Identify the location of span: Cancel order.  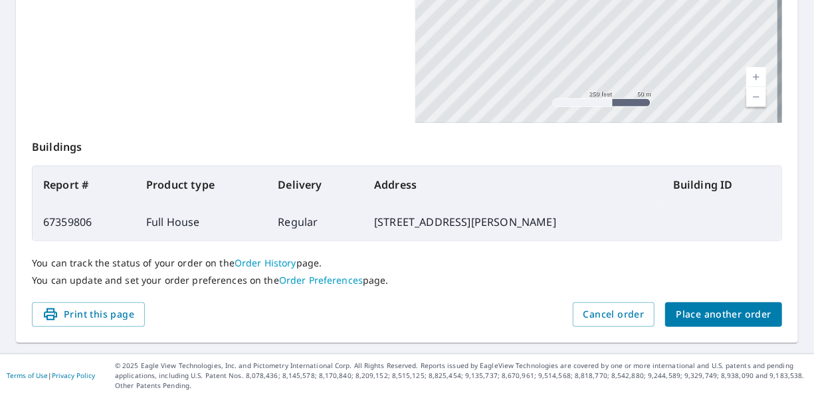
(614, 314).